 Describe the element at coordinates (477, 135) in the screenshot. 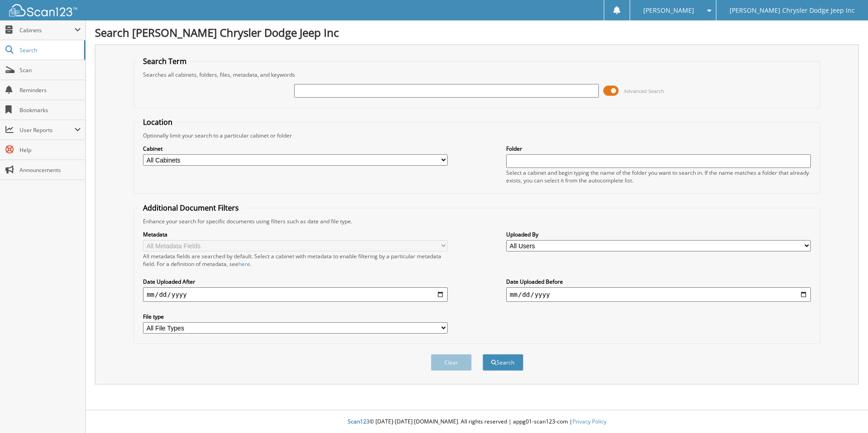

I see `div: Optionally limit your search to a particular cabinet or folder` at that location.